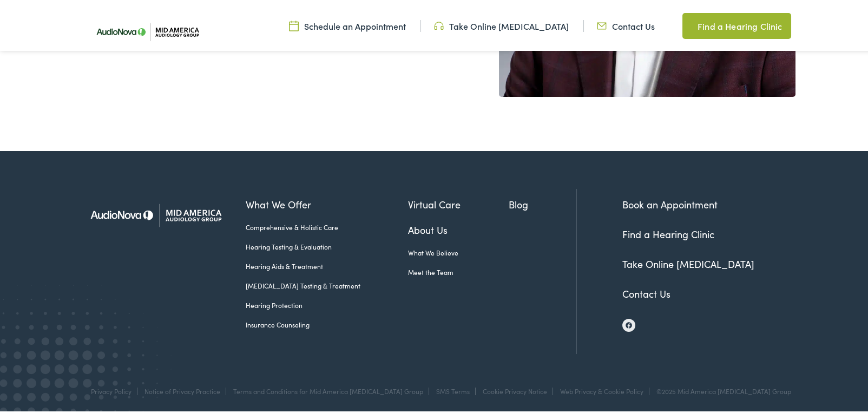  What do you see at coordinates (542, 202) in the screenshot?
I see `a: Blog` at bounding box center [542, 202].